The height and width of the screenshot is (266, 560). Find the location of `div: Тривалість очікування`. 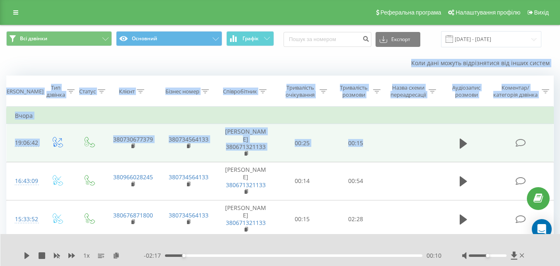

div: Тривалість очікування is located at coordinates (300, 91).